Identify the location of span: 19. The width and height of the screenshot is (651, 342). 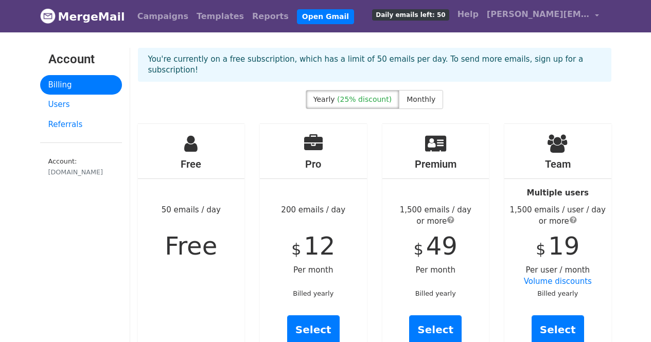
(563, 246).